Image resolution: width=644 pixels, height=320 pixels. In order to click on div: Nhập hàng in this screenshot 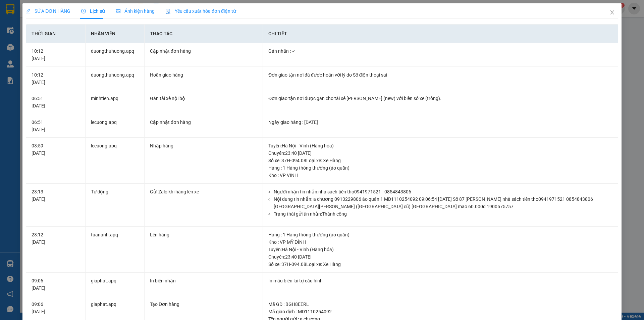, I will do `click(204, 146)`.